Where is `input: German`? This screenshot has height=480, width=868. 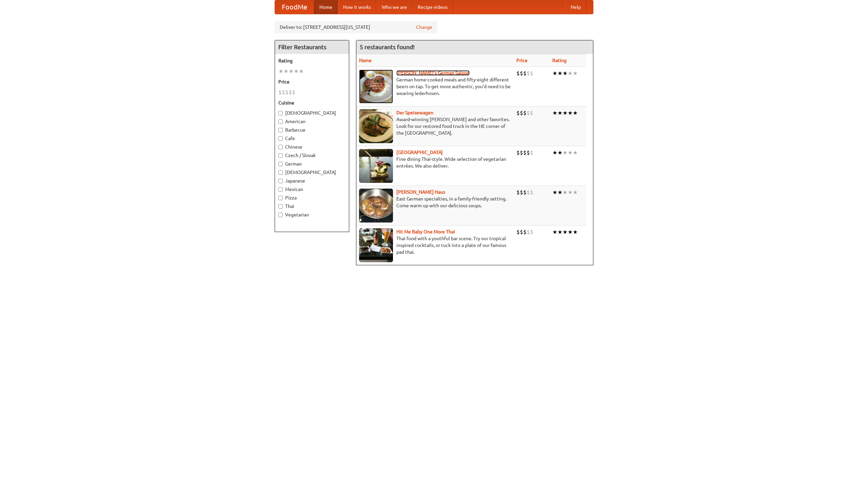 input: German is located at coordinates (281, 164).